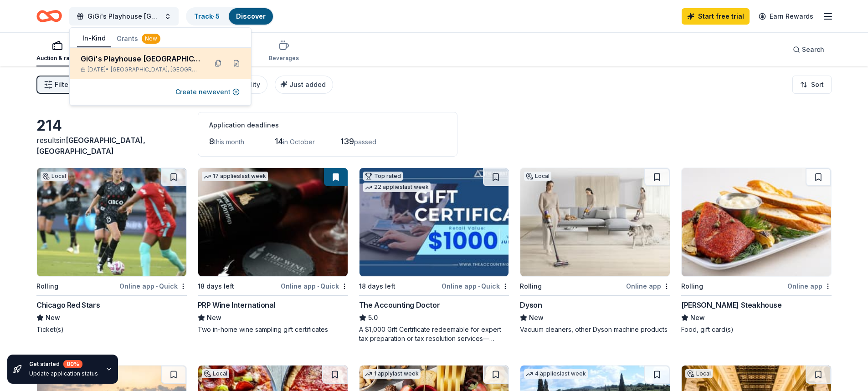 This screenshot has width=868, height=391. Describe the element at coordinates (273, 330) in the screenshot. I see `div: Two in-home wine sampling gift certificates` at that location.